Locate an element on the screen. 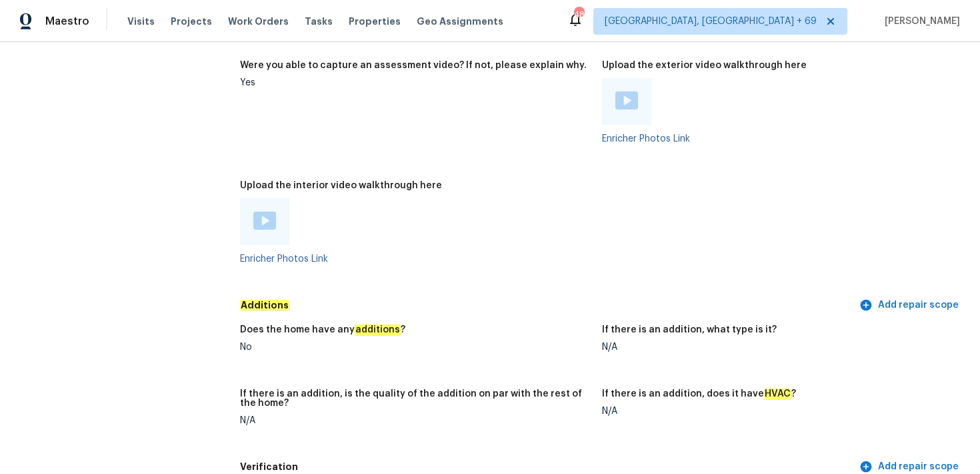 Image resolution: width=980 pixels, height=474 pixels. h5: Were you able to capture an assessment video? If not, please explain why. is located at coordinates (414, 65).